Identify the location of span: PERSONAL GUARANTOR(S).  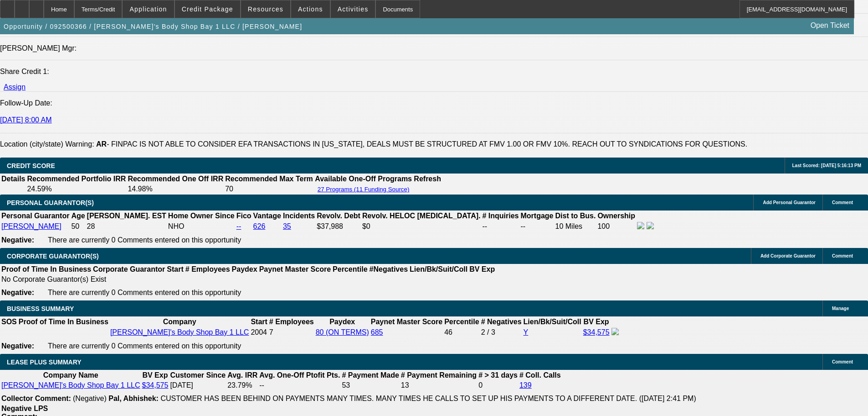
(50, 203).